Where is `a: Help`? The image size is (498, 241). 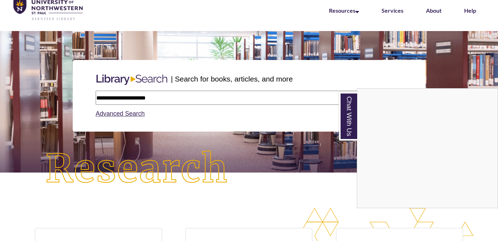
a: Help is located at coordinates (470, 10).